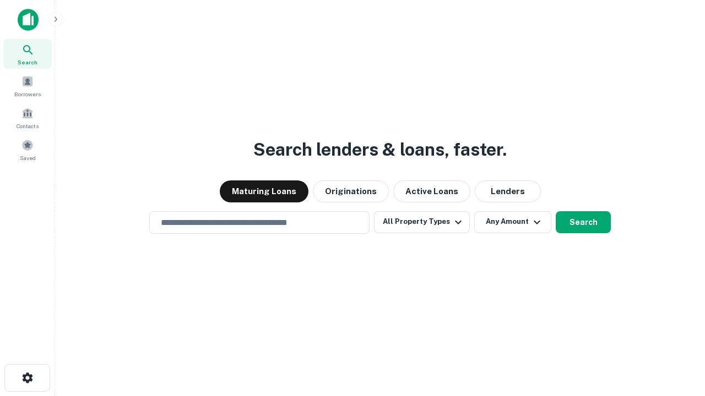 This screenshot has height=396, width=705. I want to click on button: Lenders, so click(508, 192).